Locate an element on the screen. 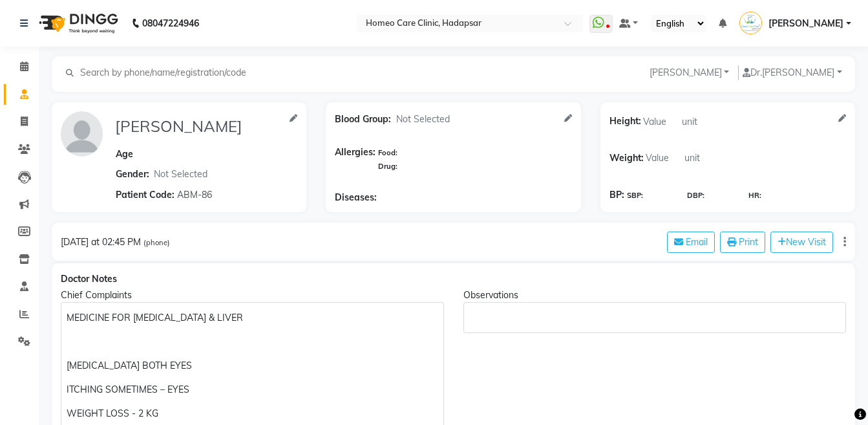 This screenshot has width=868, height=425. span: SBP: is located at coordinates (634, 195).